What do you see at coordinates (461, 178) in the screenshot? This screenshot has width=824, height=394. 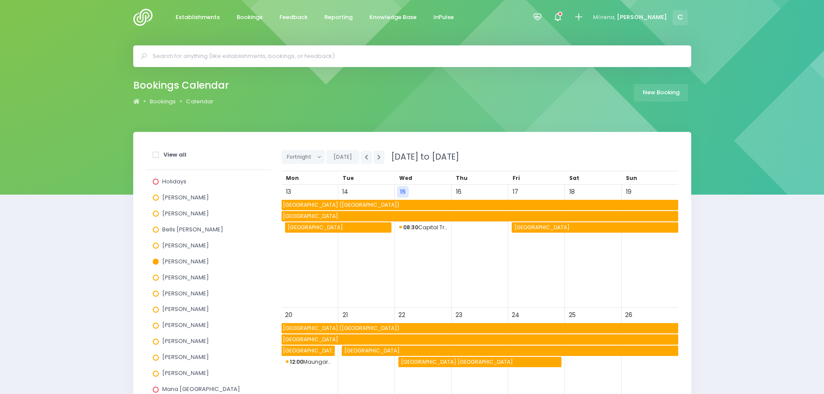 I see `span: Thu` at bounding box center [461, 178].